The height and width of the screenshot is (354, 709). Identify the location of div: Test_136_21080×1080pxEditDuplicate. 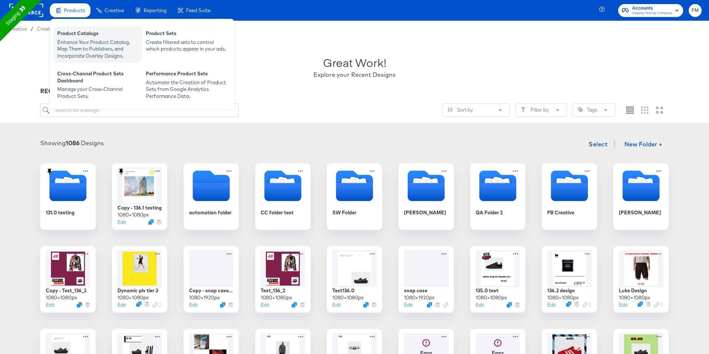
(283, 279).